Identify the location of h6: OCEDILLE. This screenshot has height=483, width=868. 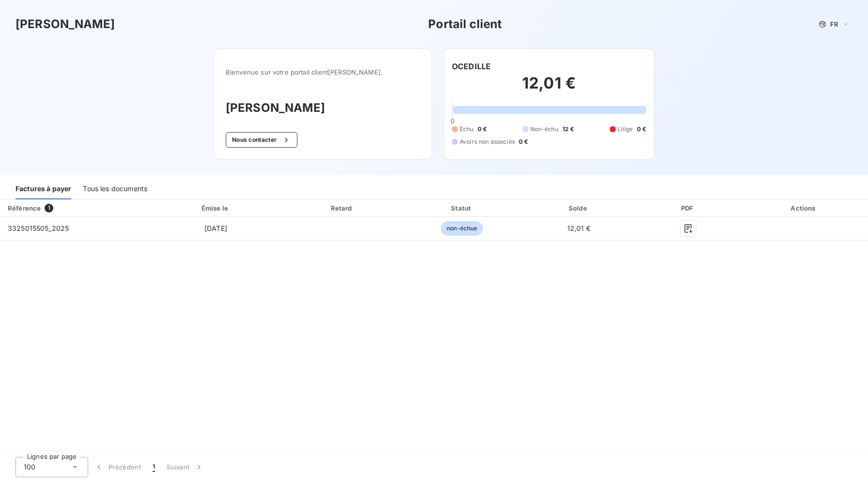
(471, 66).